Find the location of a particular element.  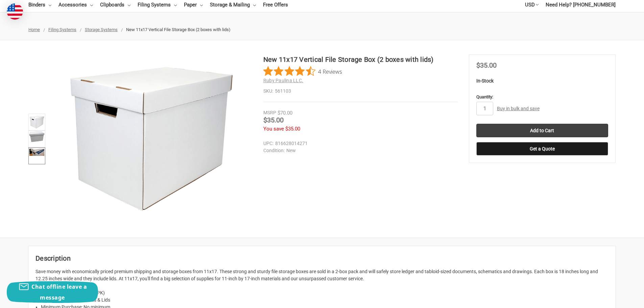

p: In-Stock is located at coordinates (542, 81).